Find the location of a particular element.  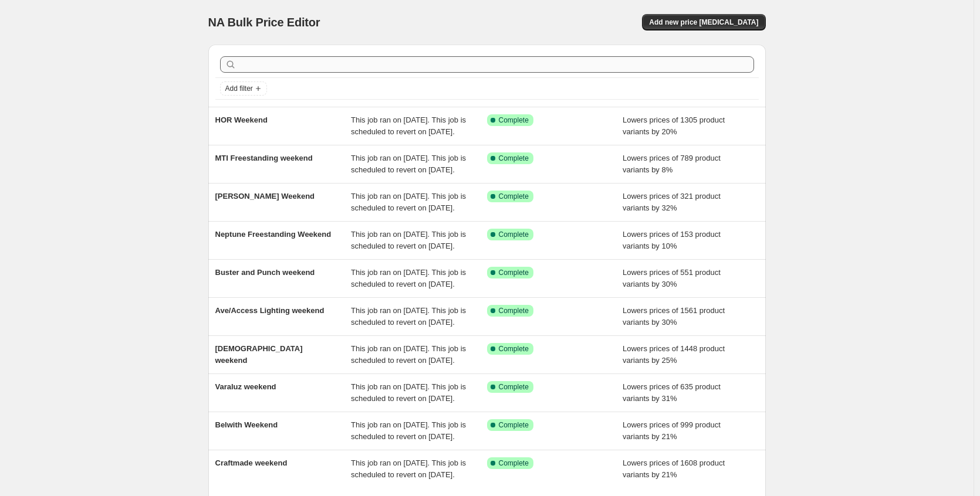

span: Lowers prices of 321 product variants by 32% is located at coordinates (671, 202).